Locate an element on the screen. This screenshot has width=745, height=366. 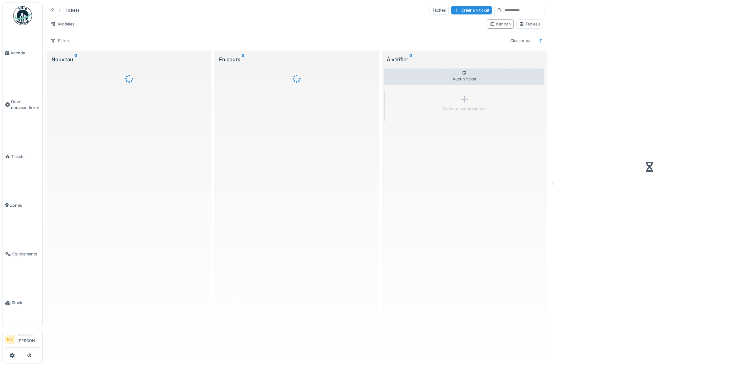
div: Tâches is located at coordinates (439, 10).